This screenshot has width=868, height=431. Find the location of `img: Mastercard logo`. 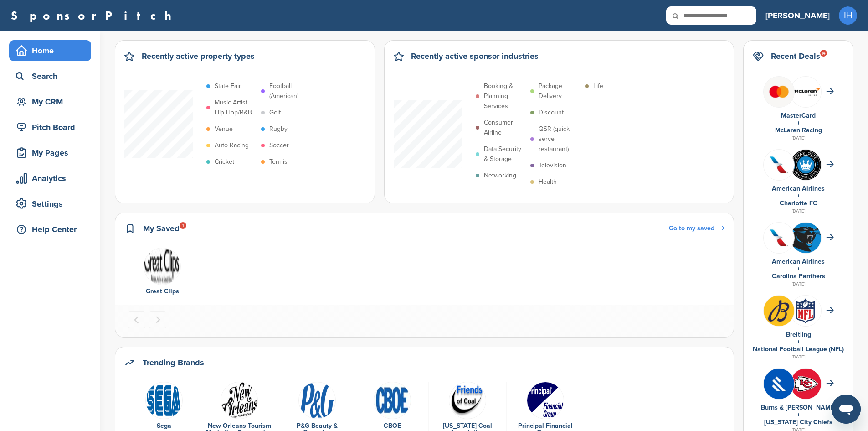

img: Mastercard logo is located at coordinates (779, 92).